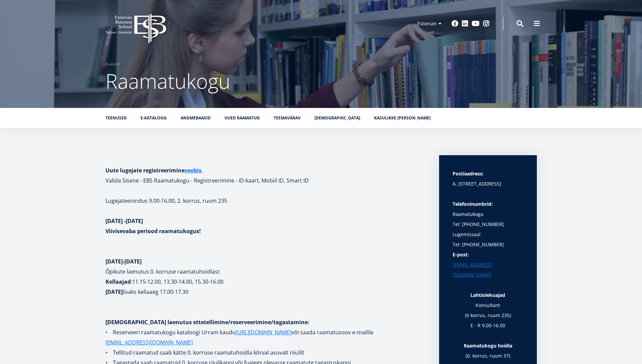 Image resolution: width=642 pixels, height=364 pixels. What do you see at coordinates (153, 171) in the screenshot?
I see `strong: Uute lugejate registreerimine` at bounding box center [153, 171].